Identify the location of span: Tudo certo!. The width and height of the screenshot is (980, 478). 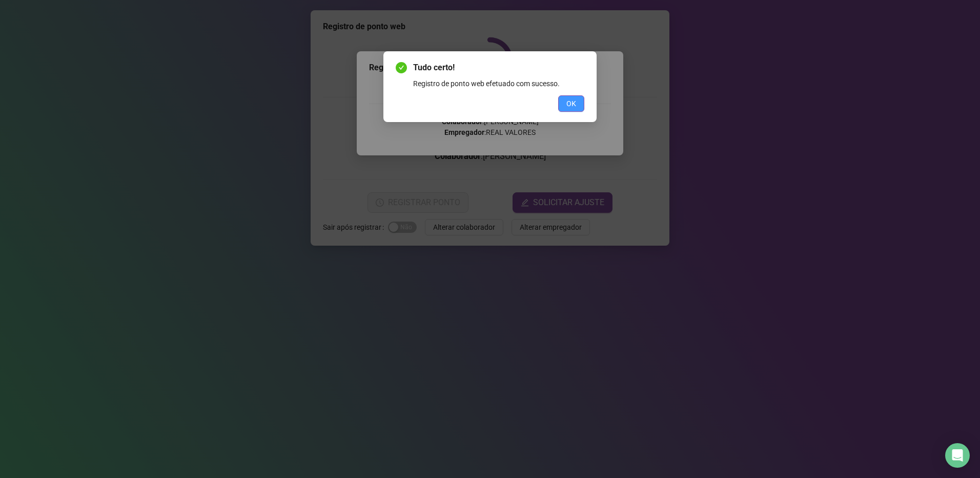
(498, 68).